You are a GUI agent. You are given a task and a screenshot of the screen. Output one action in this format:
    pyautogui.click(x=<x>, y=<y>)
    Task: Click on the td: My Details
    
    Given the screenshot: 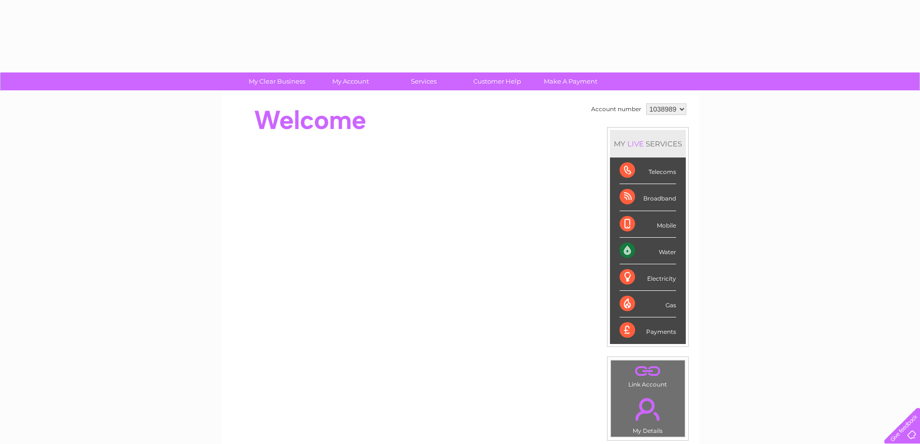 What is the action you would take?
    pyautogui.click(x=647, y=413)
    